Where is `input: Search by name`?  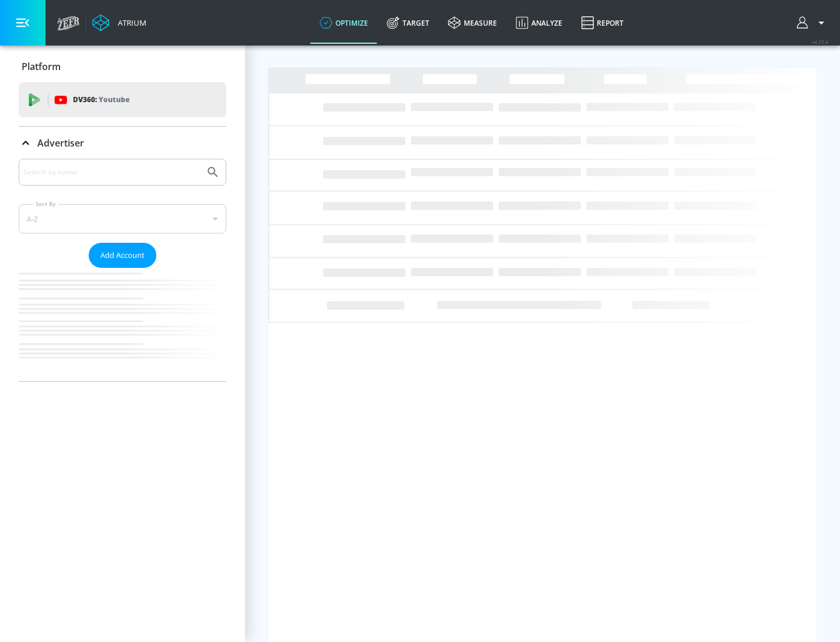
input: Search by name is located at coordinates (112, 172).